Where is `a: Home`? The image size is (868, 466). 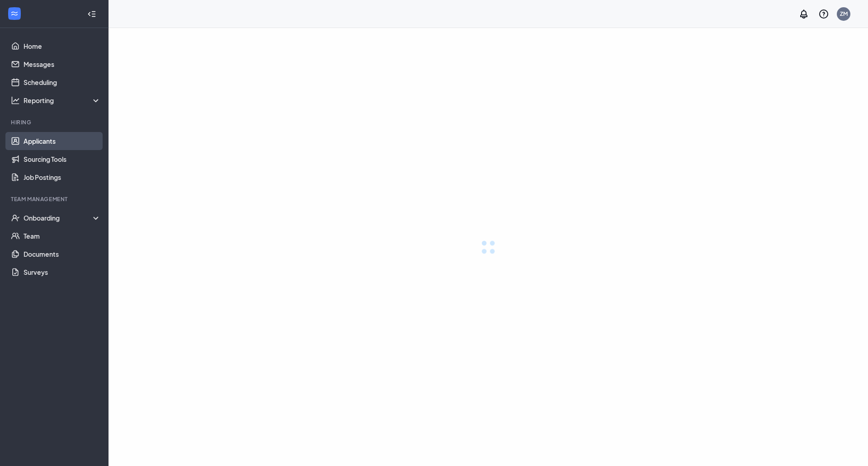
a: Home is located at coordinates (62, 46).